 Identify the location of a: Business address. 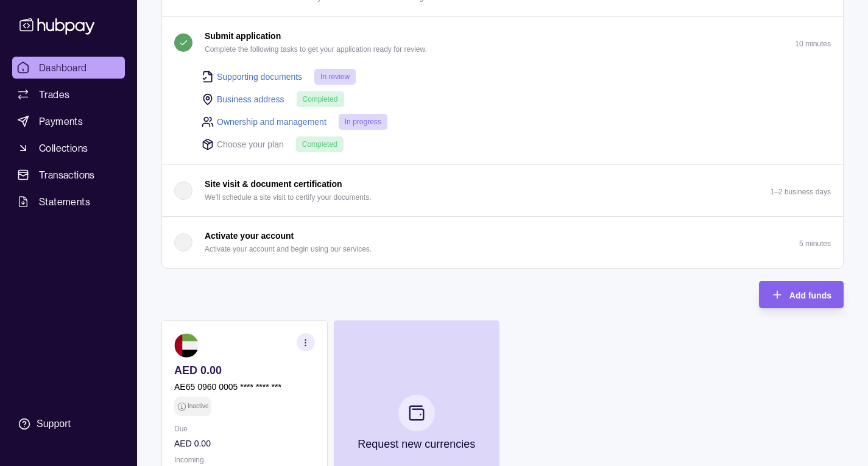
(250, 99).